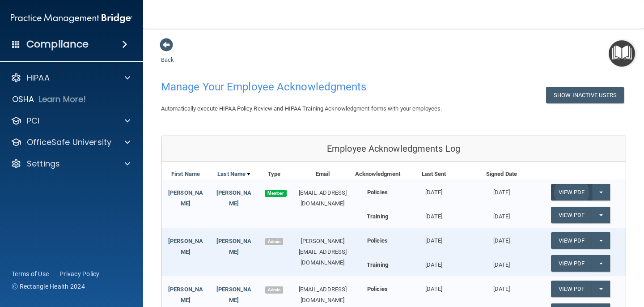 The height and width of the screenshot is (307, 644). I want to click on a: HIPAA, so click(70, 78).